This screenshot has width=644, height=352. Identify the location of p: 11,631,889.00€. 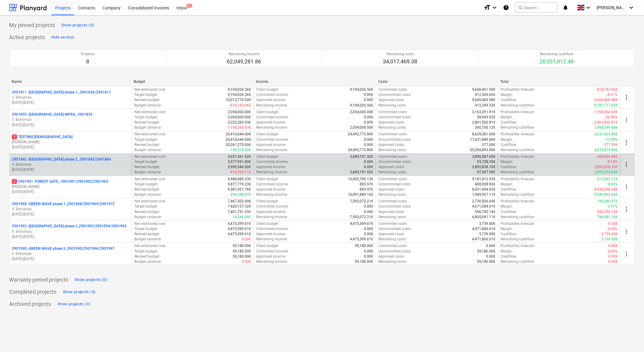
(483, 140).